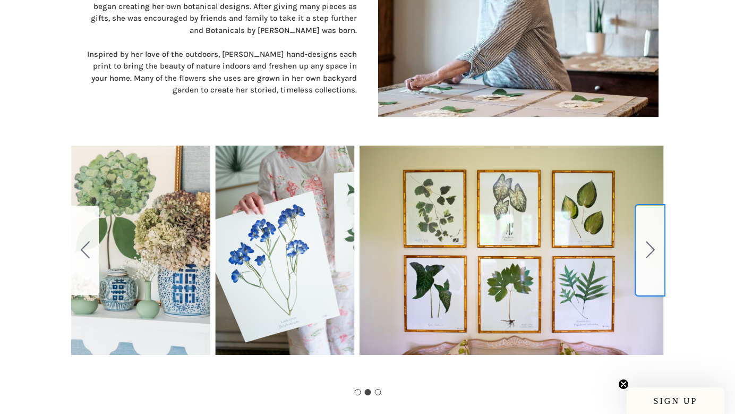 The image size is (735, 414). I want to click on button: Go to slide 2, so click(368, 392).